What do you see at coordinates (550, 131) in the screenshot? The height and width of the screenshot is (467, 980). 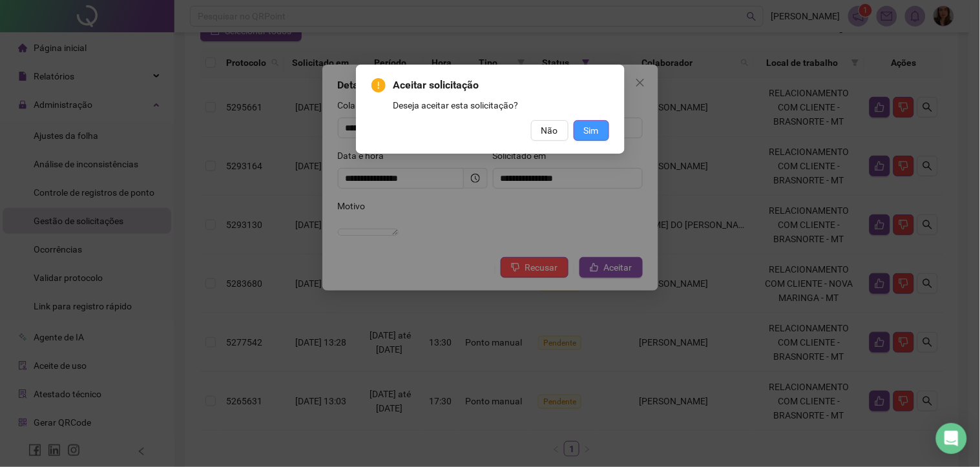 I see `span: Não` at bounding box center [550, 131].